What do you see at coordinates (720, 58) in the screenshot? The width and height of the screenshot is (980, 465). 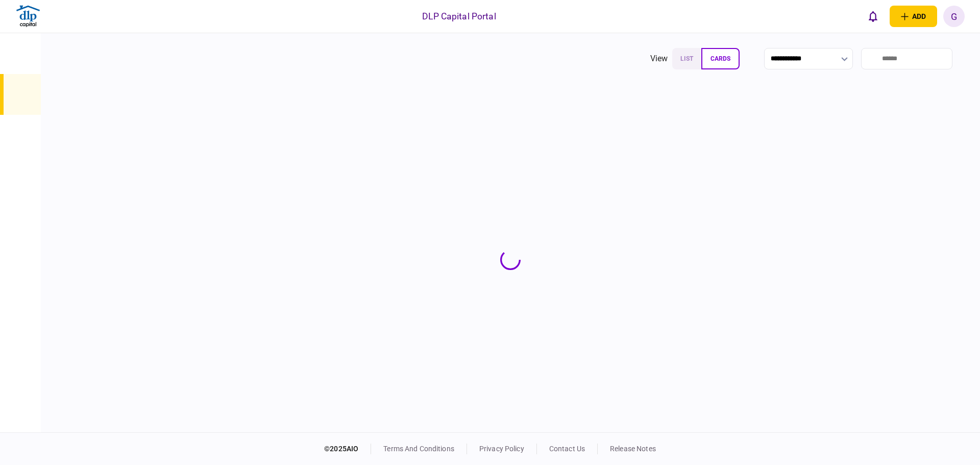 I see `button: cards` at bounding box center [720, 58].